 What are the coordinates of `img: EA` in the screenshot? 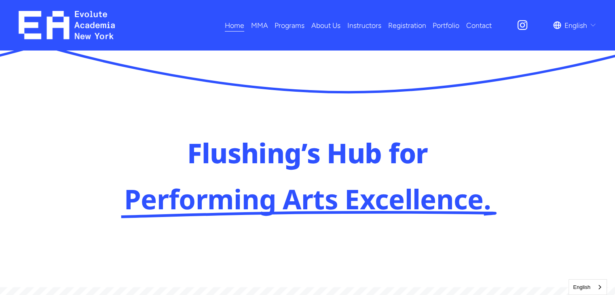 It's located at (67, 25).